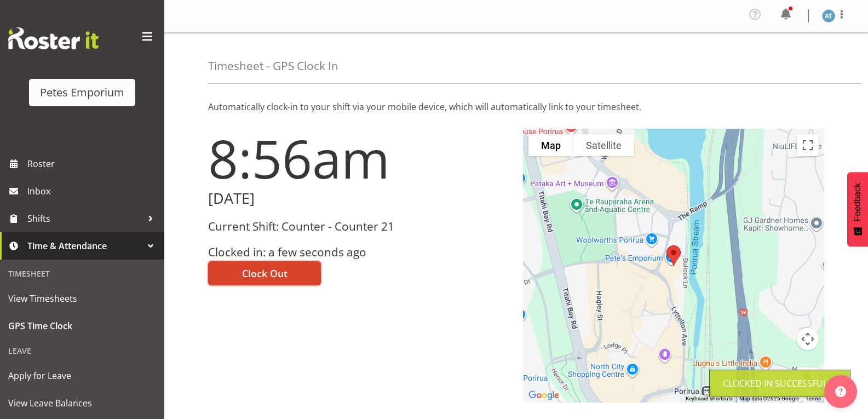 The height and width of the screenshot is (419, 868). I want to click on span: GPS Time Clock, so click(82, 326).